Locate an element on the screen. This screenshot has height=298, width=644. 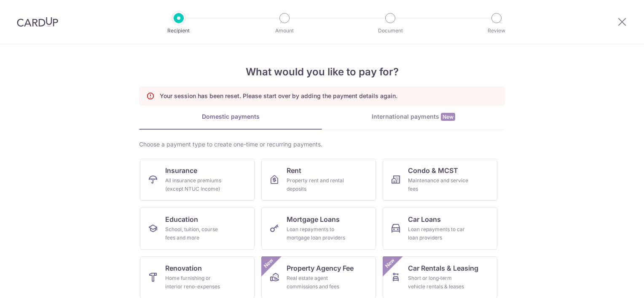
span: Car Rentals & Leasing is located at coordinates (443, 269).